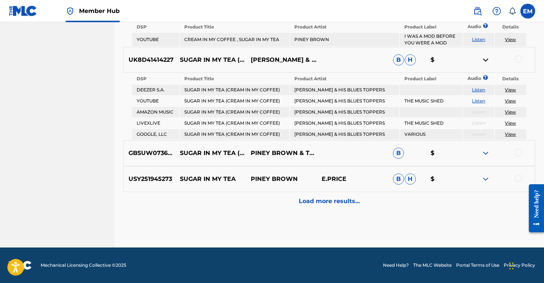 The width and height of the screenshot is (544, 283). I want to click on p: UK8D41414227, so click(149, 60).